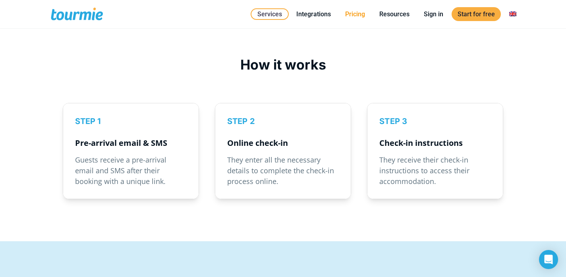  Describe the element at coordinates (313, 14) in the screenshot. I see `a: Integrations` at that location.